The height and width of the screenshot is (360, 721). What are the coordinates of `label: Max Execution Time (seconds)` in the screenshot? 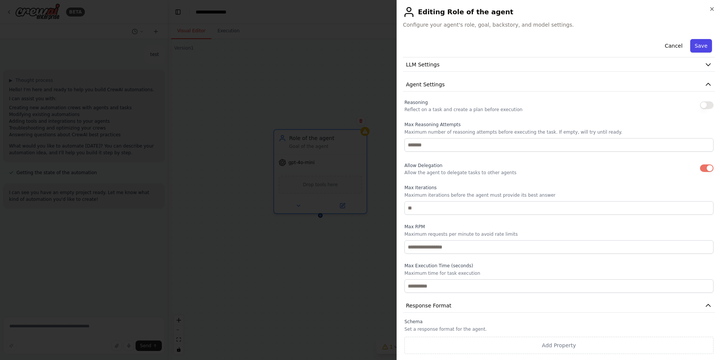 It's located at (559, 266).